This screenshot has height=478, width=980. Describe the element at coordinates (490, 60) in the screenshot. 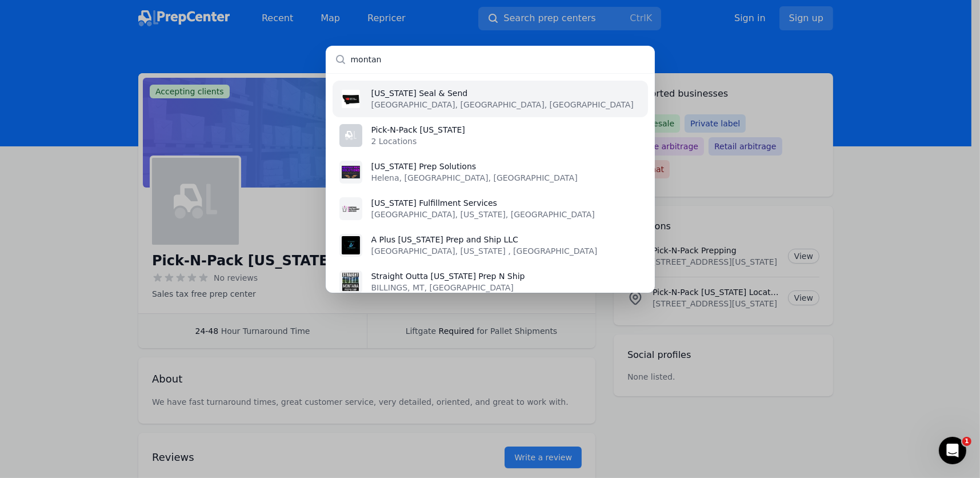

I see `input: Search prep centers...` at that location.